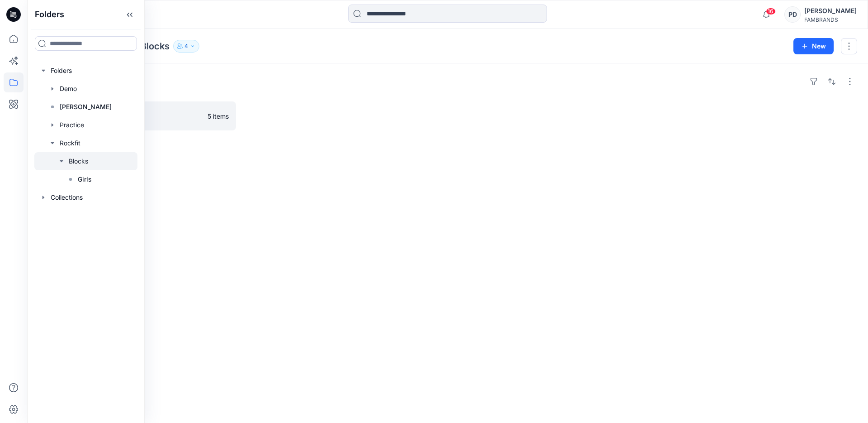  Describe the element at coordinates (218, 116) in the screenshot. I see `p: 5 items` at that location.